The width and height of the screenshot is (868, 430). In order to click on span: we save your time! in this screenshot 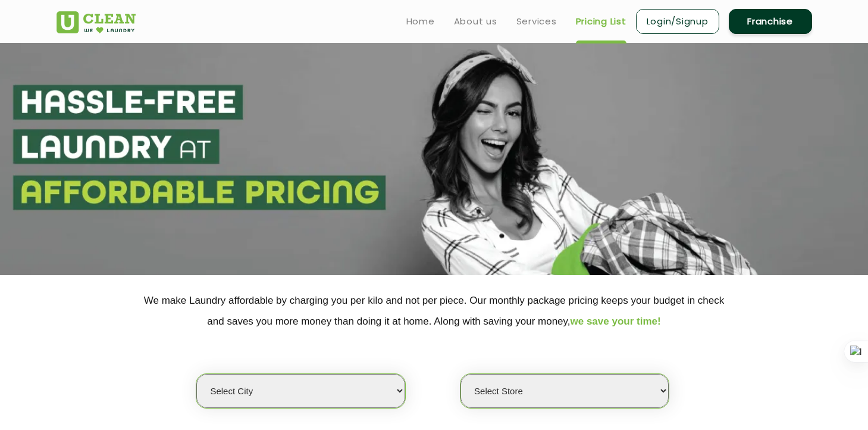, I will do `click(616, 321)`.